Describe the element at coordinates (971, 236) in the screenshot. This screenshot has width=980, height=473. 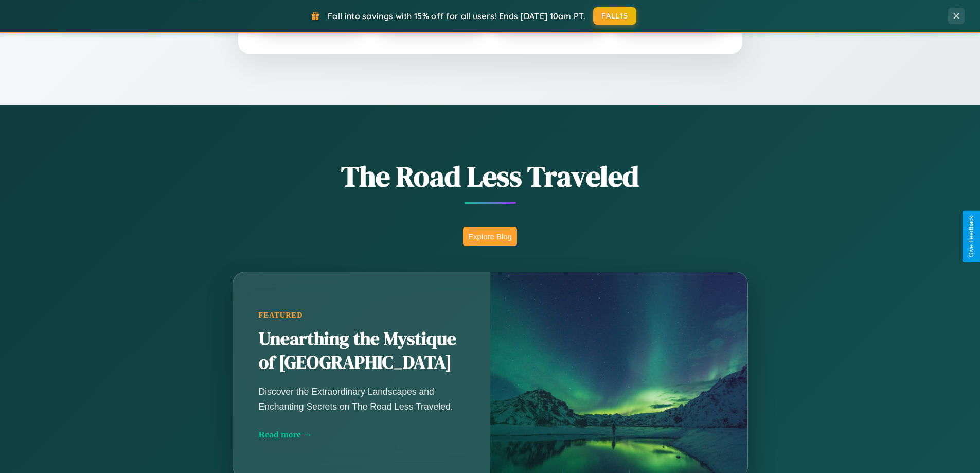
I see `div: Give Feedback` at that location.